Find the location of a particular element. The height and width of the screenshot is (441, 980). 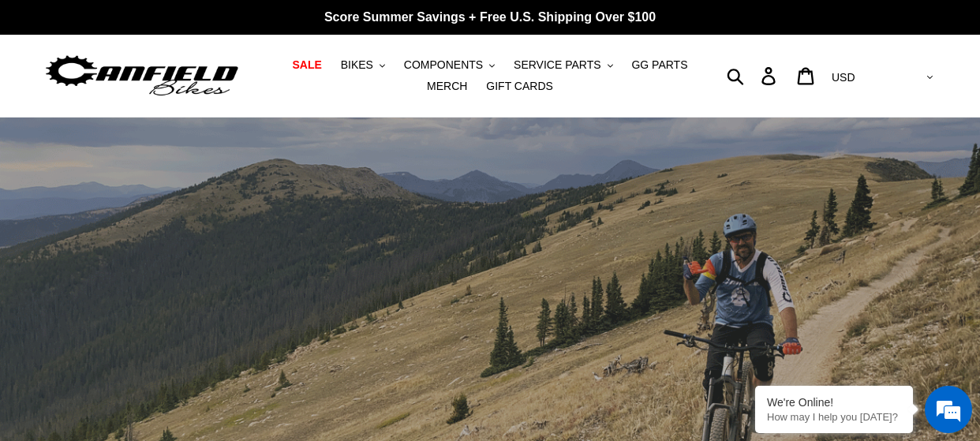

span: BIKES is located at coordinates (357, 64).